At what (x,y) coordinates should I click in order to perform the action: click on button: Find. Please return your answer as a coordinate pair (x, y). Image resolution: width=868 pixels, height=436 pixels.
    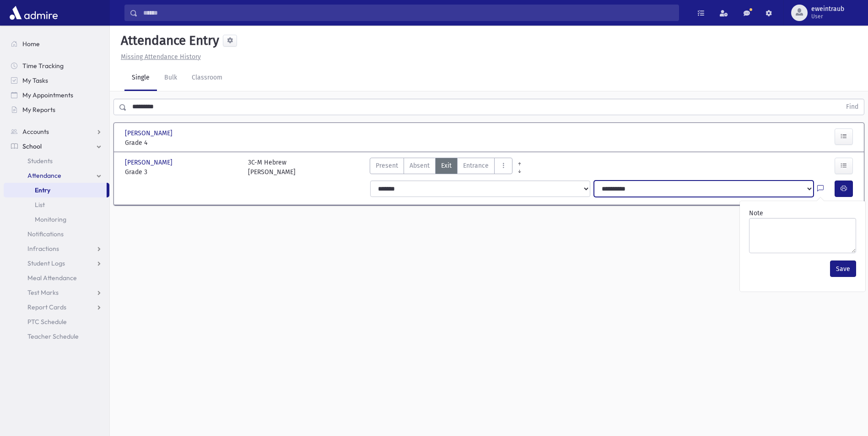
    Looking at the image, I should click on (852, 107).